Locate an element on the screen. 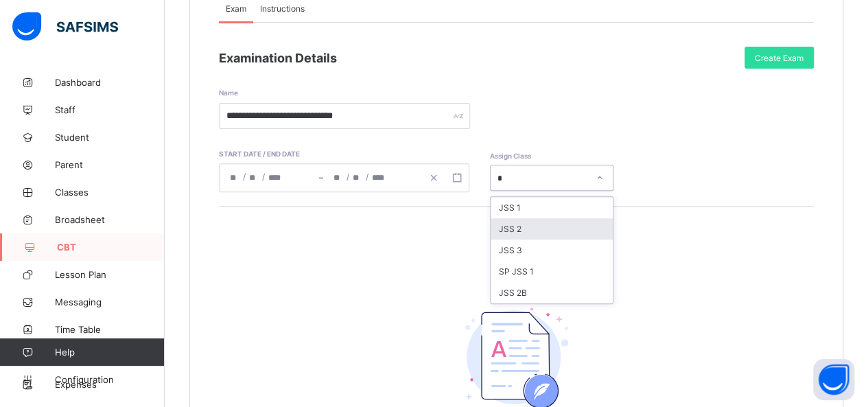 Image resolution: width=868 pixels, height=407 pixels. span: Start date / End date is located at coordinates (271, 154).